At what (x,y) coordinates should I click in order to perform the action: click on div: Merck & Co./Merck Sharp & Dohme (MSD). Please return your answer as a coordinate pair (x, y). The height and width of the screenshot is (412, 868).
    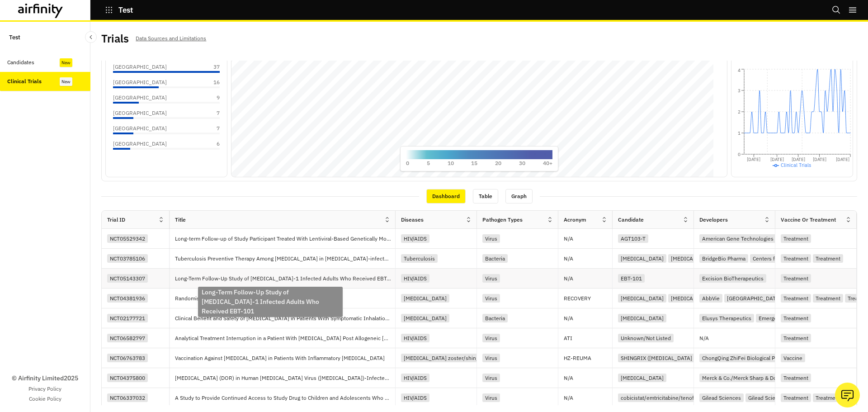
    Looking at the image, I should click on (753, 378).